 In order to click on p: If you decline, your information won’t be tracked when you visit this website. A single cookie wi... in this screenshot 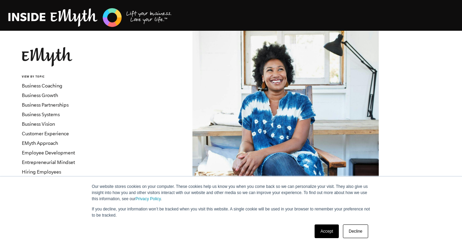, I will do `click(231, 212)`.